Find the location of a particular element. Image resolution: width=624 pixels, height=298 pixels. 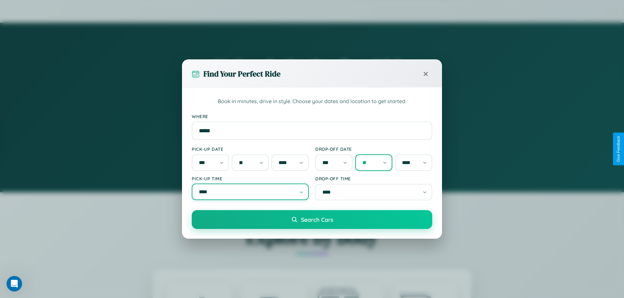

label: Pick-up Time is located at coordinates (250, 179).